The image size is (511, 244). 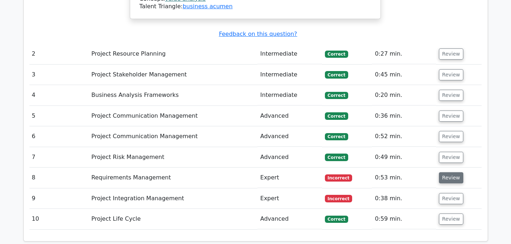 I want to click on td: 10, so click(x=59, y=219).